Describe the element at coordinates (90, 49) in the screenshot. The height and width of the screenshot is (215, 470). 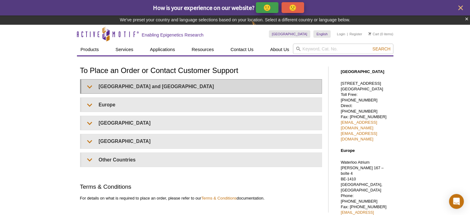
I see `a: Products` at that location.